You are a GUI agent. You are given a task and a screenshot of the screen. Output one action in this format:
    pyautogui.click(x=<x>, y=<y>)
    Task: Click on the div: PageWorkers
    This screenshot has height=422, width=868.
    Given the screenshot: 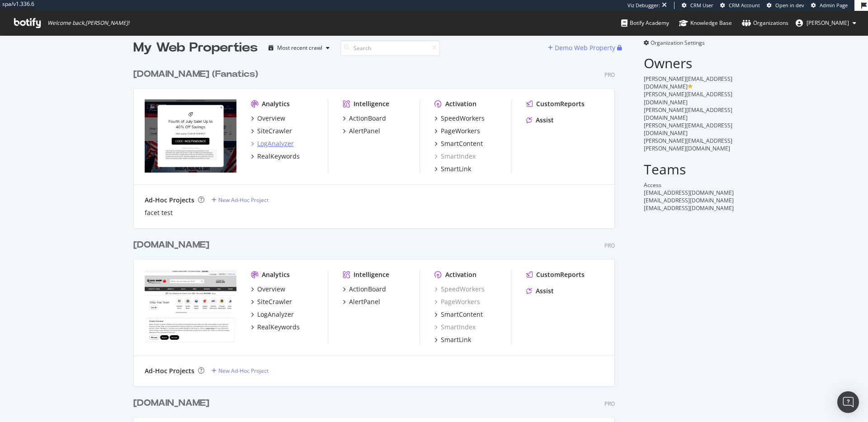 What is the action you would take?
    pyautogui.click(x=460, y=131)
    